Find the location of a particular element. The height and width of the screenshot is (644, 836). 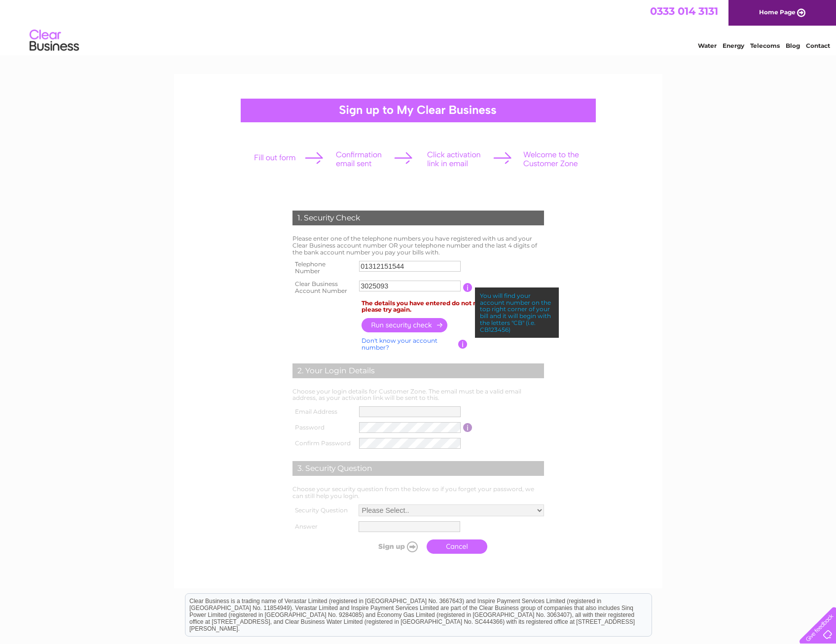

span: 0333 014 3131 is located at coordinates (684, 11).